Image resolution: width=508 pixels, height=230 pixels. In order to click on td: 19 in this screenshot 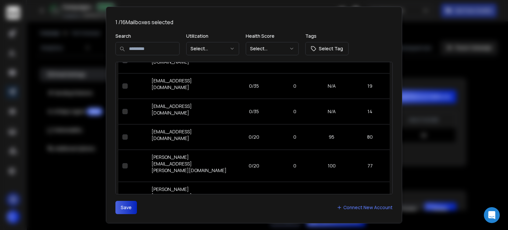, I will do `click(370, 86)`.